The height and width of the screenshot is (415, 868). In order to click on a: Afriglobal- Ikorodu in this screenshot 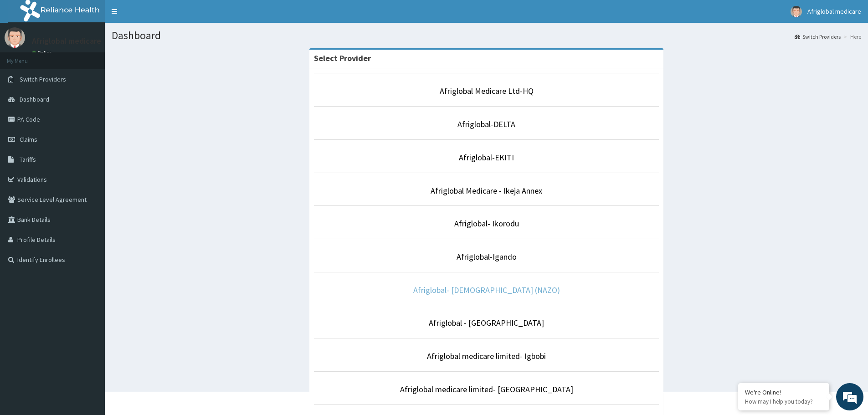, I will do `click(486, 223)`.